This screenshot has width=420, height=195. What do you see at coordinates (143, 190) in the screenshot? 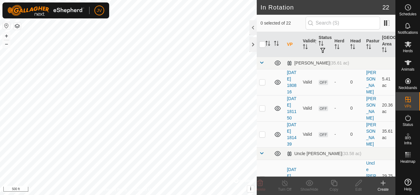
I see `a: Contact Us` at bounding box center [143, 190].